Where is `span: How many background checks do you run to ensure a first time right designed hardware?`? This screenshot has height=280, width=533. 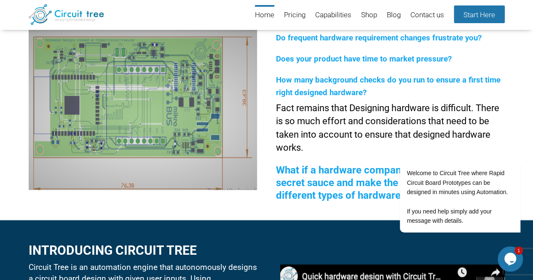 span: How many background checks do you run to ensure a first time right designed hardware? is located at coordinates (388, 86).